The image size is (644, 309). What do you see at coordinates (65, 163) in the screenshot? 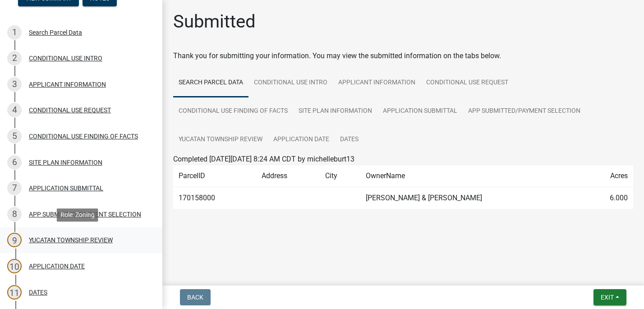
I see `div: SITE PLAN INFORMATION` at bounding box center [65, 163].